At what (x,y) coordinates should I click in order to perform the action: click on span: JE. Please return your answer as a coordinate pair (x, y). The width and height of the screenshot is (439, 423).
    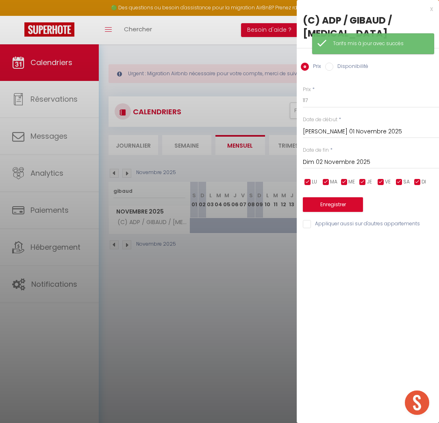
    Looking at the image, I should click on (369, 182).